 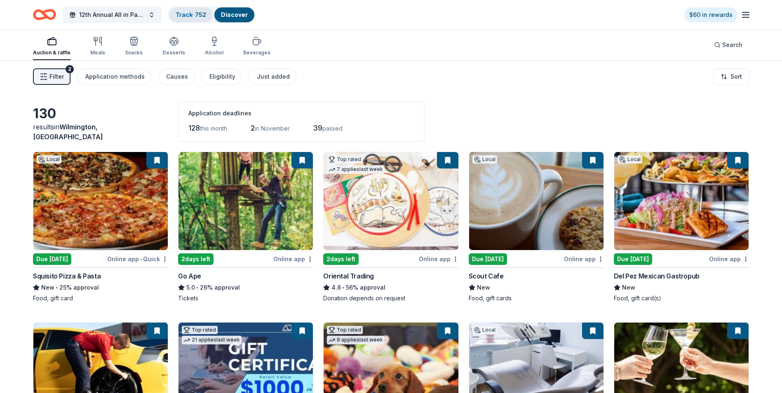 I want to click on div: Causes, so click(x=177, y=77).